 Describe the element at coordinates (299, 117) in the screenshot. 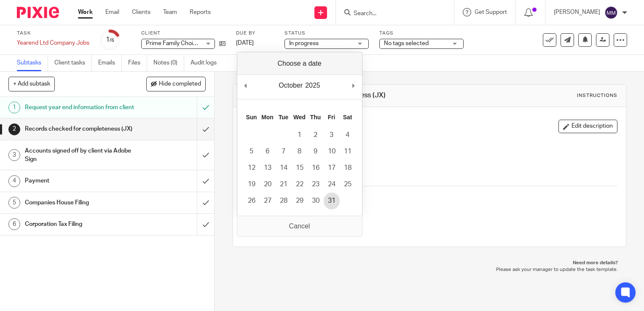

I see `abbr: Wednesday` at that location.